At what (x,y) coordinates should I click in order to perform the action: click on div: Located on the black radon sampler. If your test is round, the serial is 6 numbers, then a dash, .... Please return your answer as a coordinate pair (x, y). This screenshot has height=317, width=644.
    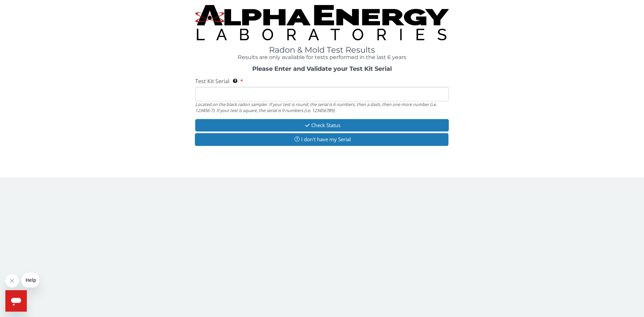
    Looking at the image, I should click on (322, 108).